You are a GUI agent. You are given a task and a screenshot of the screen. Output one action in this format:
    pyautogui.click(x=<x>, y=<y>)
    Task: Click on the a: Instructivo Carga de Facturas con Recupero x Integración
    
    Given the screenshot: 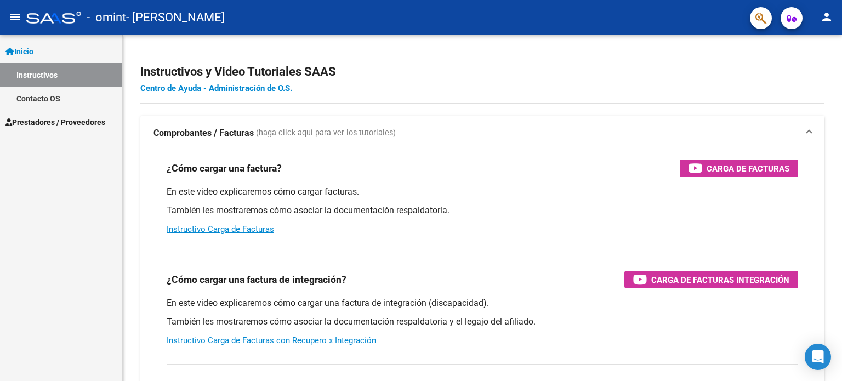 What is the action you would take?
    pyautogui.click(x=271, y=340)
    